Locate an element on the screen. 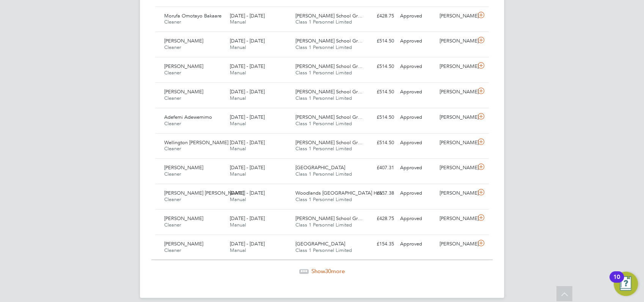  div: £557.38 is located at coordinates (377, 193).